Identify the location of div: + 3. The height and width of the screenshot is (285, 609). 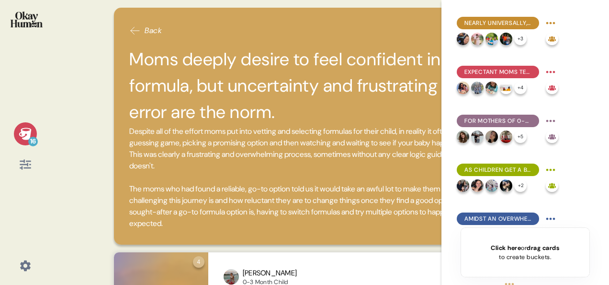
(521, 39).